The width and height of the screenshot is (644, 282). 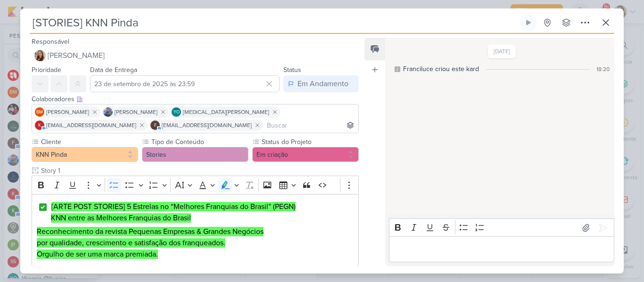 What do you see at coordinates (131, 243) in the screenshot?
I see `mark: por qualidade, crescimento e satisfação dos franqueados.` at bounding box center [131, 243].